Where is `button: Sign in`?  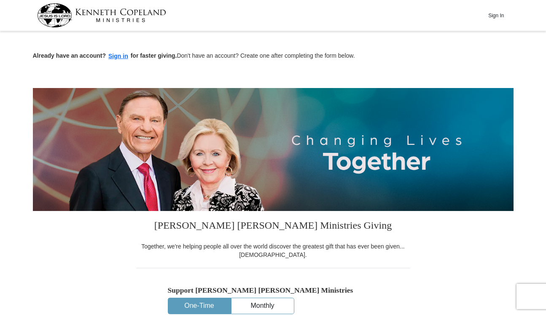
button: Sign in is located at coordinates (118, 56).